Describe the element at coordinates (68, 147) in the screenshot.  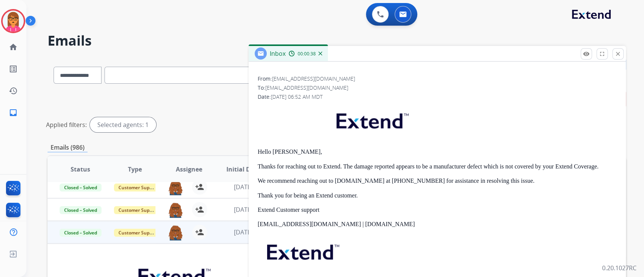
I see `p: Emails (986)` at that location.